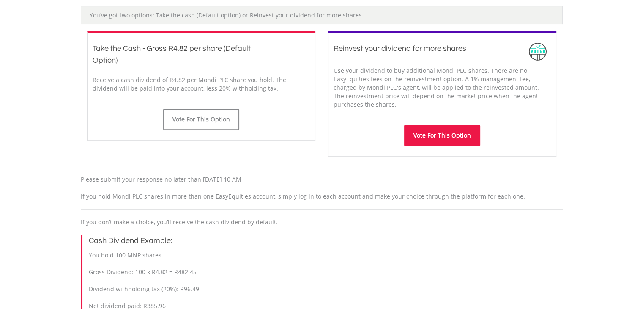  What do you see at coordinates (322, 222) in the screenshot?
I see `p: If you don’t make a choice, you’ll receive the cash dividend by default.` at bounding box center [322, 222].